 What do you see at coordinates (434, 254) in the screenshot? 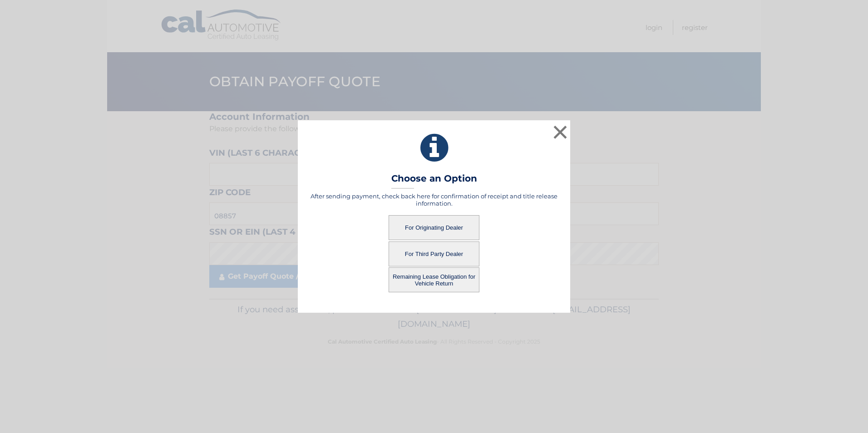
I see `button: For Third Party Dealer` at bounding box center [434, 254].